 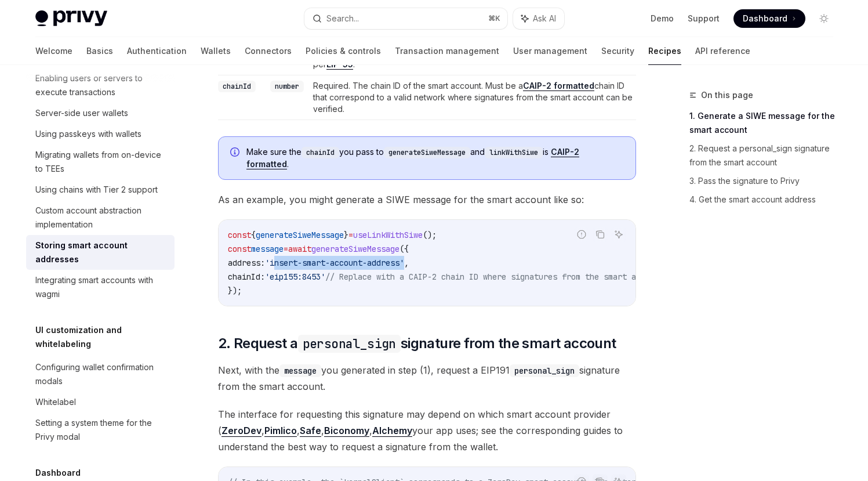 I want to click on a: Alchemy, so click(x=392, y=430).